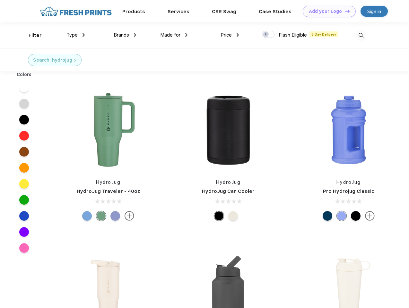 Image resolution: width=409 pixels, height=308 pixels. What do you see at coordinates (75, 60) in the screenshot?
I see `img: filter_cancel.svg` at bounding box center [75, 60].